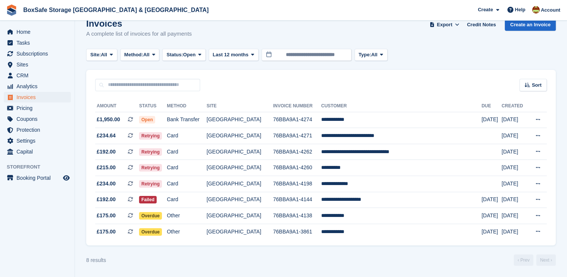 This screenshot has height=277, width=567. I want to click on th: Due, so click(492, 106).